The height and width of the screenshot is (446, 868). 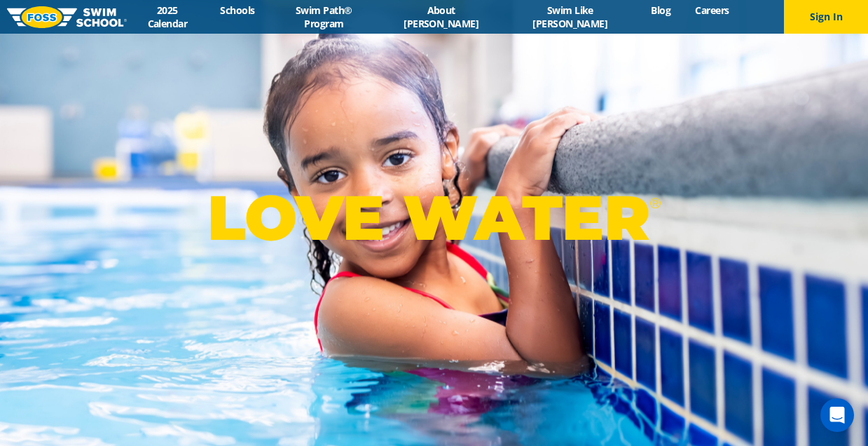 What do you see at coordinates (238, 10) in the screenshot?
I see `a: Schools` at bounding box center [238, 10].